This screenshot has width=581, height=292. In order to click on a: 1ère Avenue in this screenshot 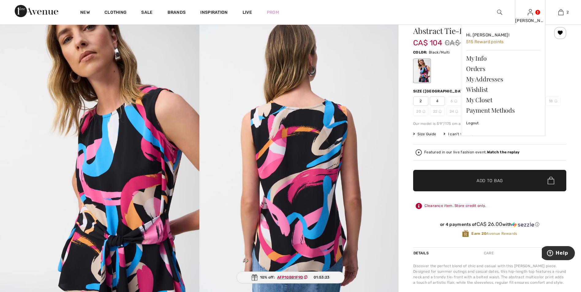, I will do `click(36, 11)`.